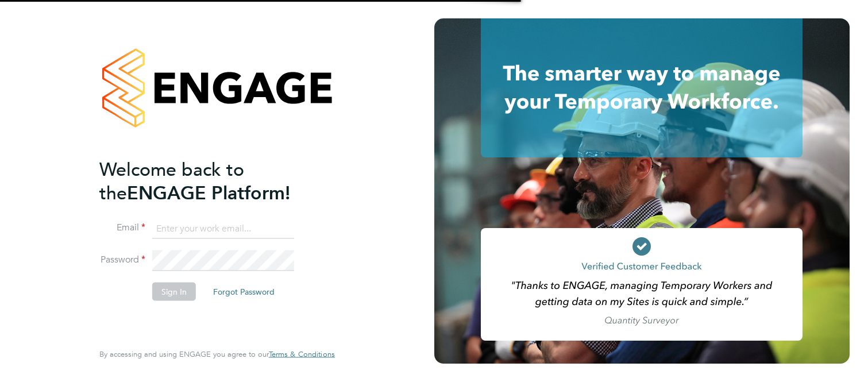  What do you see at coordinates (123, 260) in the screenshot?
I see `label: Password` at bounding box center [123, 260].